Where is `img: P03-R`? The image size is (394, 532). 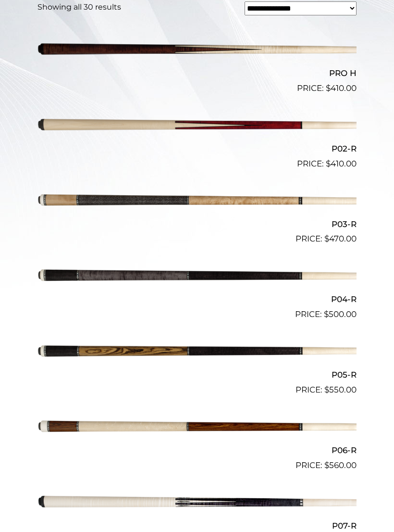 img: P03-R is located at coordinates (197, 201).